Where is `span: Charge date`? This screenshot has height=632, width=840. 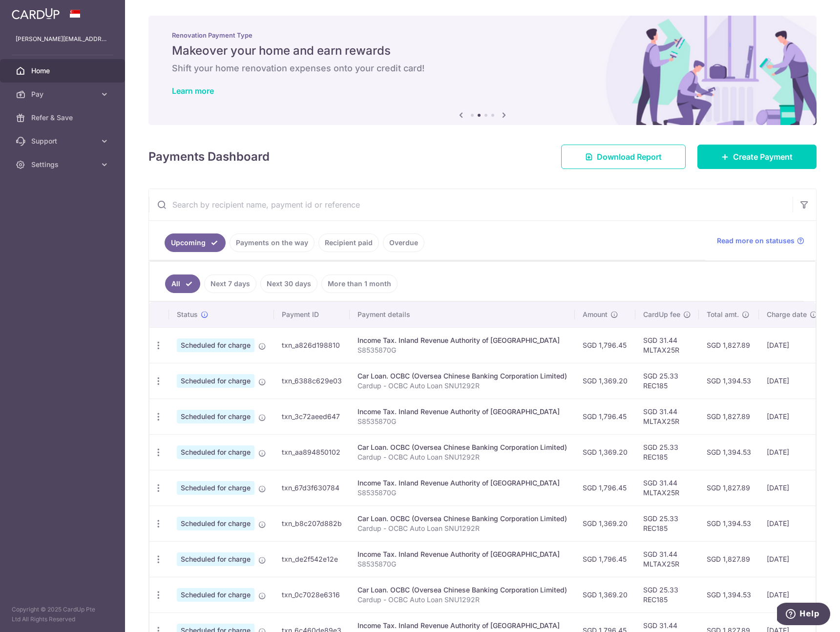 span: Charge date is located at coordinates (787, 315).